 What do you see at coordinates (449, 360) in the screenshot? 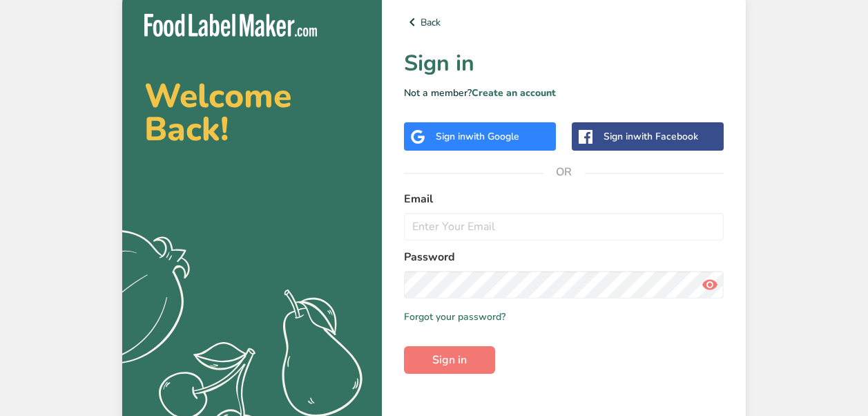
I see `span: Sign in` at bounding box center [449, 360].